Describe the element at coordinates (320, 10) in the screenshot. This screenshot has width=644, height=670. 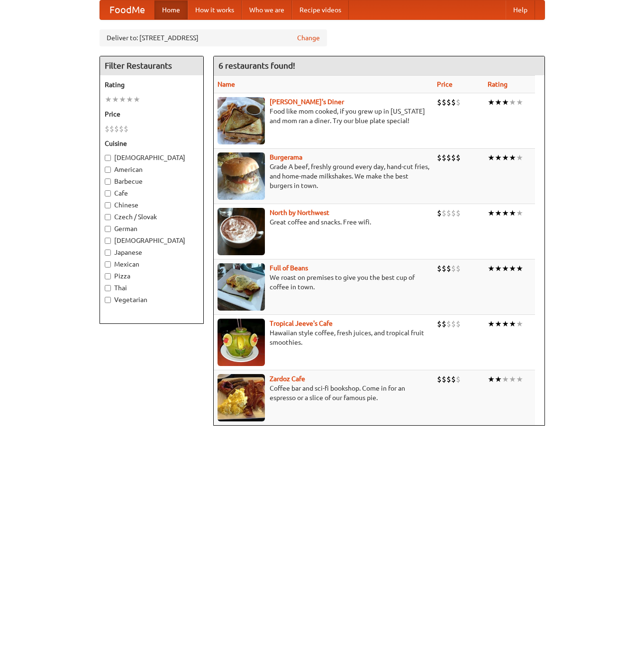
I see `a: Recipe videos` at that location.